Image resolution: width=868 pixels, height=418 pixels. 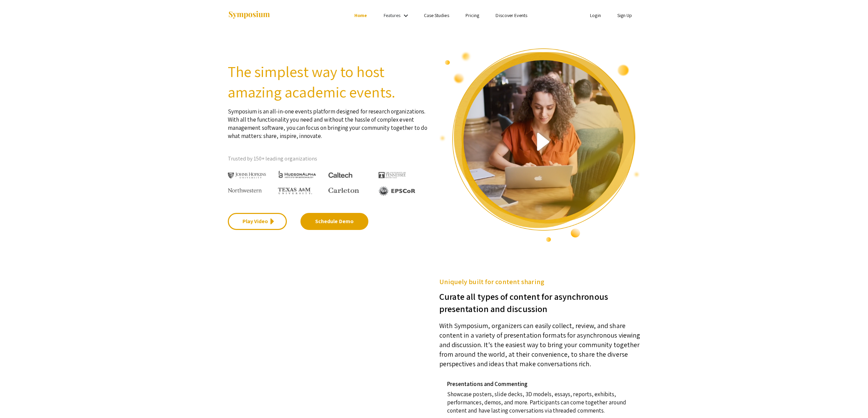 I want to click on img: Northwestern, so click(x=245, y=190).